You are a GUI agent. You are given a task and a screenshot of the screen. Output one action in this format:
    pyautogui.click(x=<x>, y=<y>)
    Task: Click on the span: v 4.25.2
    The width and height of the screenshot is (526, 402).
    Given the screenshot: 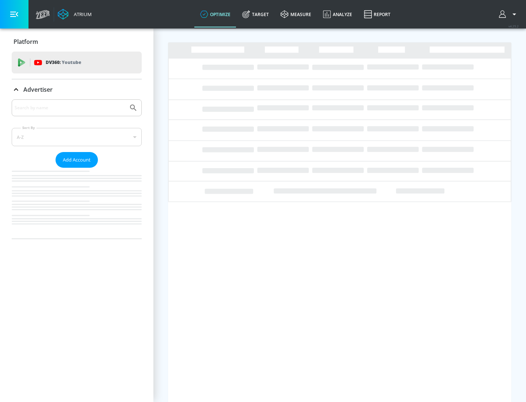 What is the action you would take?
    pyautogui.click(x=514, y=26)
    